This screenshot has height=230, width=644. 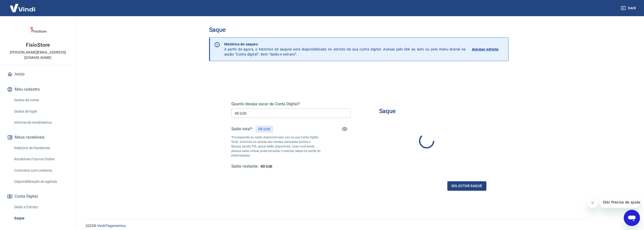 What do you see at coordinates (266, 166) in the screenshot?
I see `span: R$ 0,00` at bounding box center [266, 166].